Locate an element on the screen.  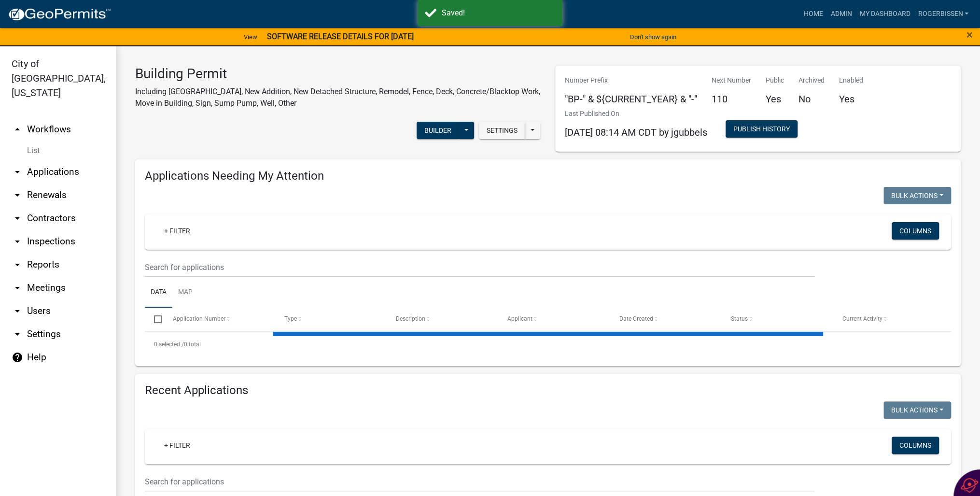
span: Applicant is located at coordinates (520, 319).